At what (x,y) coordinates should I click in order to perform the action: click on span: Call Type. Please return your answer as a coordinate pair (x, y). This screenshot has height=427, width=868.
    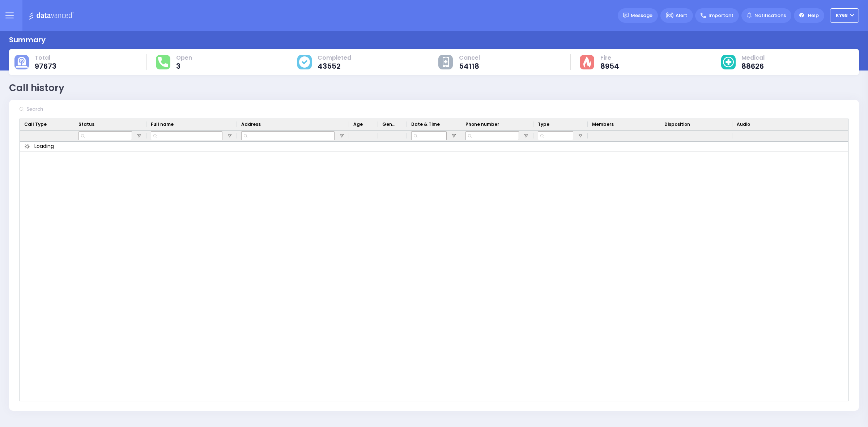
    Looking at the image, I should click on (36, 124).